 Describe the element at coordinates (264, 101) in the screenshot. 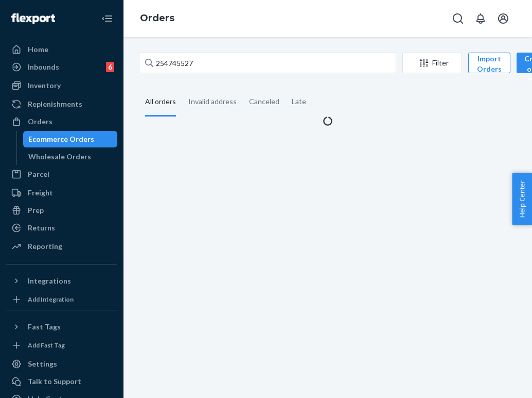

I see `div: Canceled` at that location.